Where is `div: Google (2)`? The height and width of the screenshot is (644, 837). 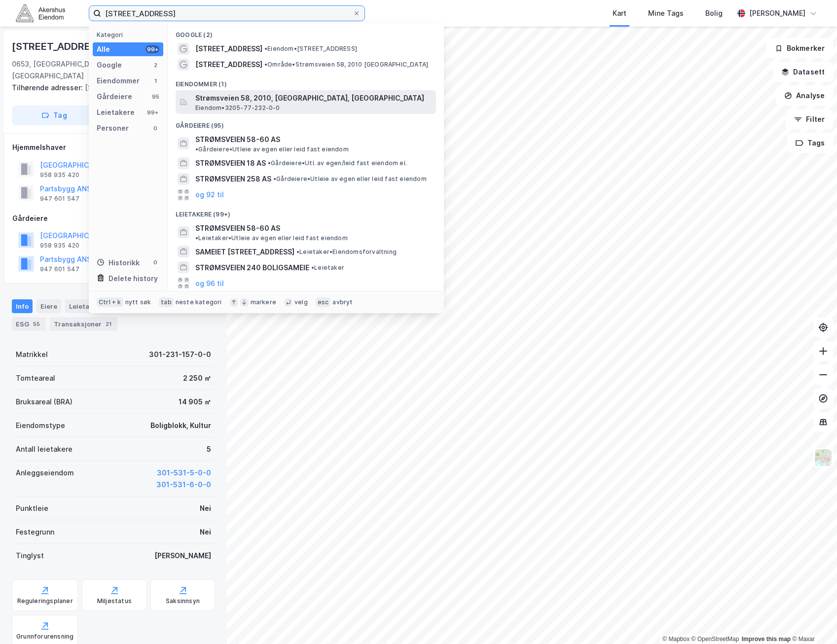 div: Google (2) is located at coordinates (306, 32).